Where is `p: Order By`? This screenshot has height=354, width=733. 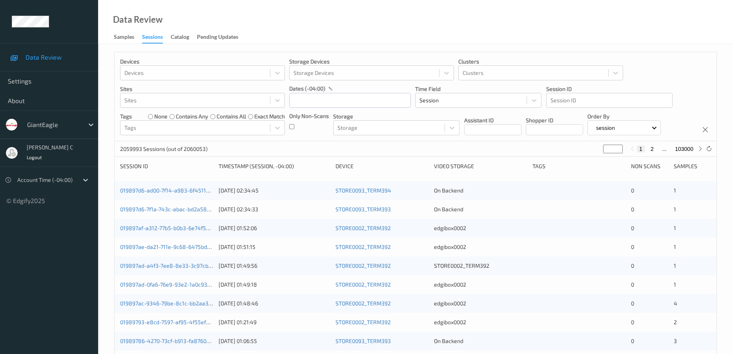
p: Order By is located at coordinates (623, 116).